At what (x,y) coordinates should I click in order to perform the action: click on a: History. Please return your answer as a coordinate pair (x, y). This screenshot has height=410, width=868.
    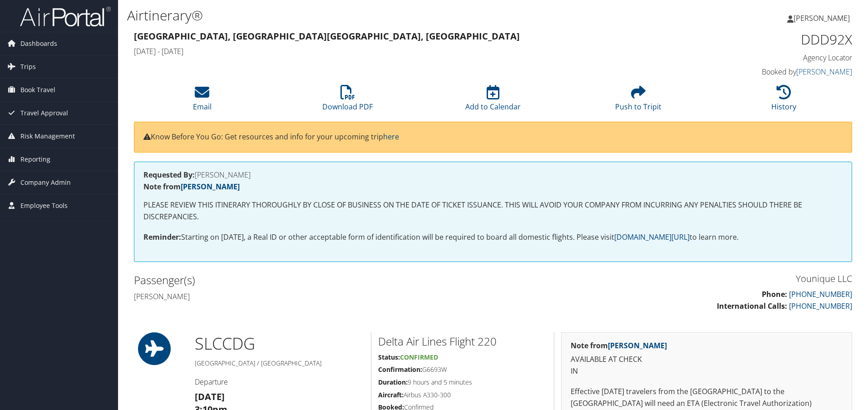
    Looking at the image, I should click on (783, 101).